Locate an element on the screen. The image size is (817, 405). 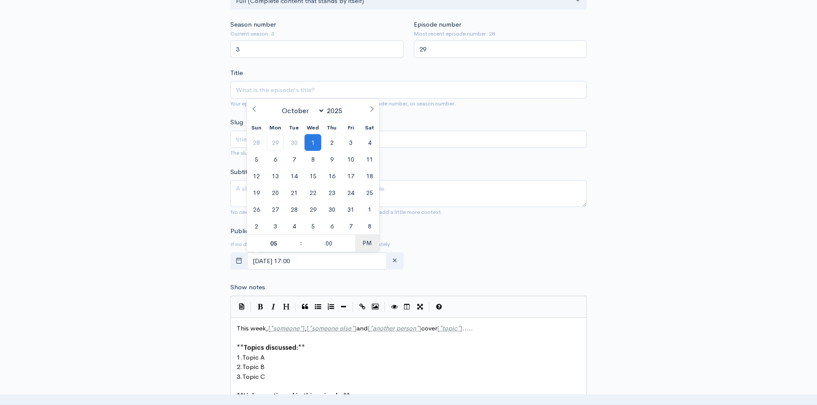
span: someone else is located at coordinates (332, 328).